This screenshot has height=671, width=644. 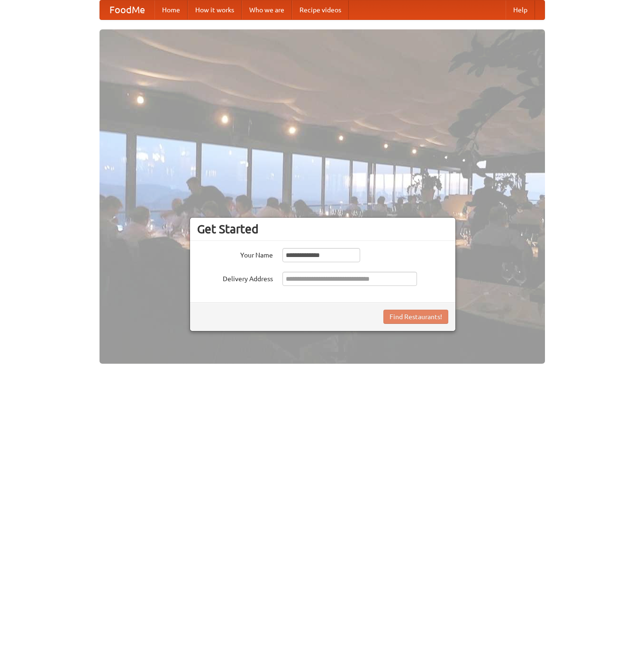 What do you see at coordinates (215, 10) in the screenshot?
I see `a: How it works` at bounding box center [215, 10].